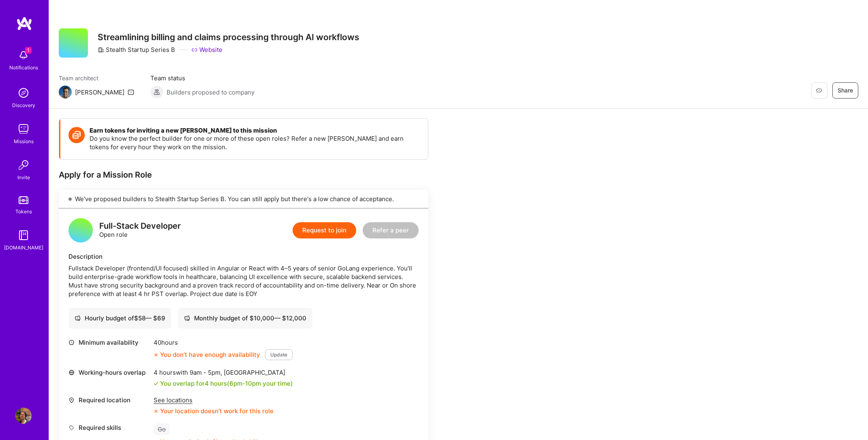 Image resolution: width=868 pixels, height=440 pixels. I want to click on span: 6pm - 10pm, so click(245, 383).